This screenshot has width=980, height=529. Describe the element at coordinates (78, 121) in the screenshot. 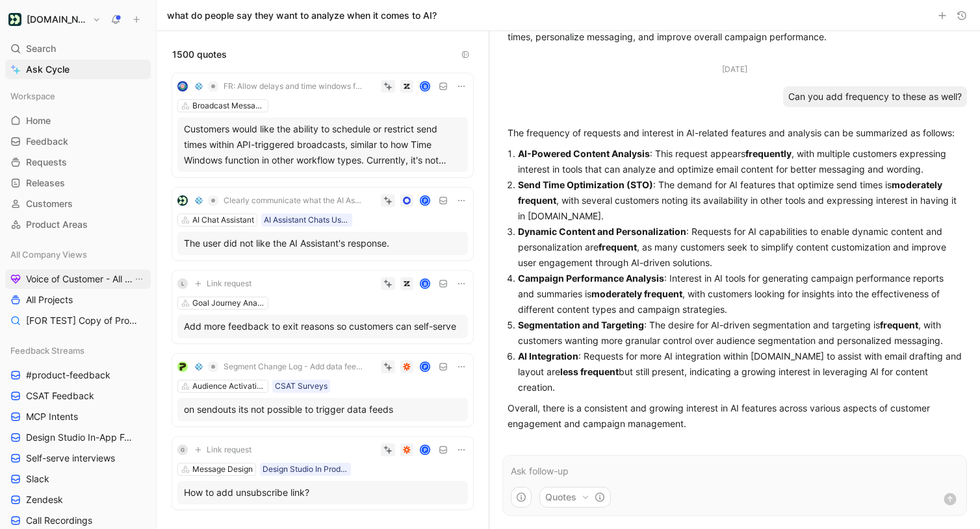

I see `a: Home` at that location.